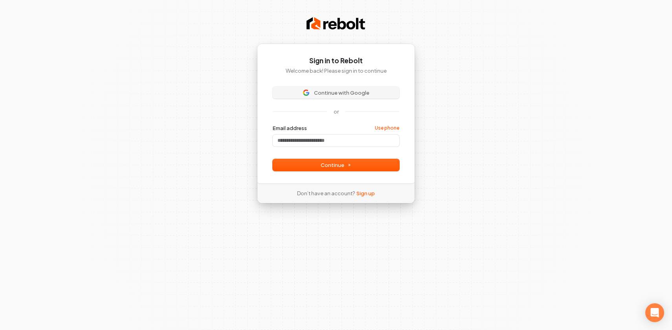 The width and height of the screenshot is (672, 330). Describe the element at coordinates (341, 93) in the screenshot. I see `span: Continue with Google` at that location.